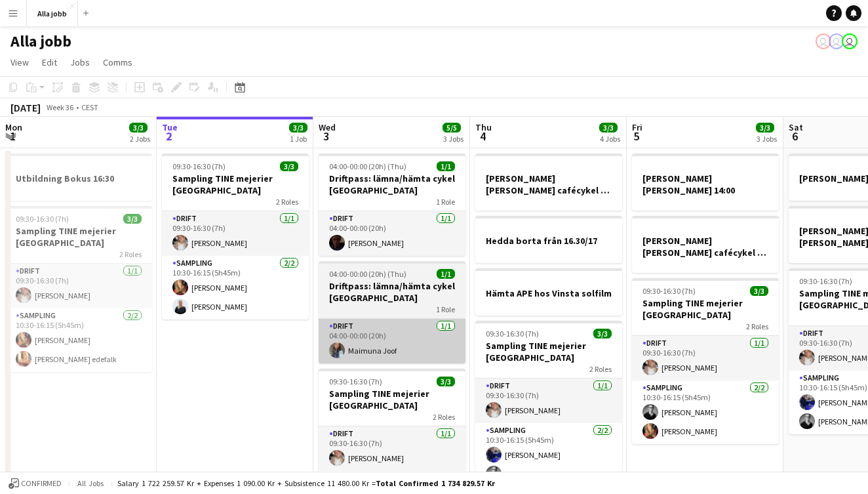 The height and width of the screenshot is (494, 868). What do you see at coordinates (35, 483) in the screenshot?
I see `button: Confirmed` at bounding box center [35, 483].